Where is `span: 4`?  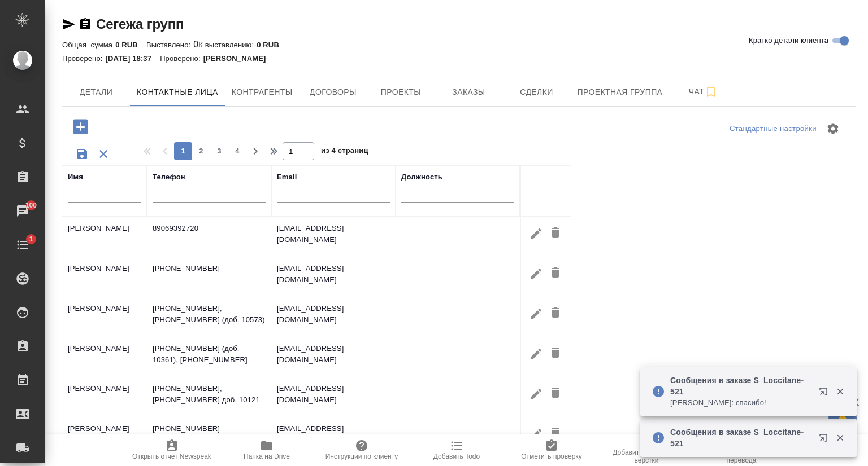
span: 4 is located at coordinates (237, 151).